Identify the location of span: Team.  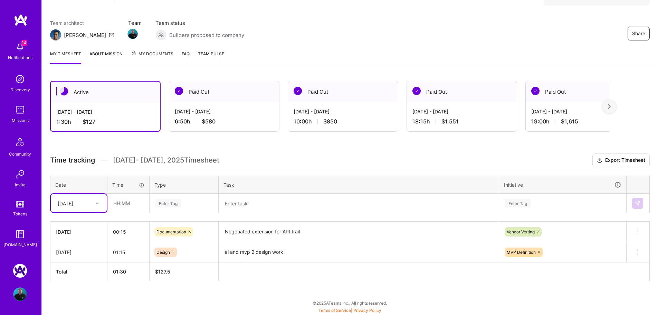
(135, 23).